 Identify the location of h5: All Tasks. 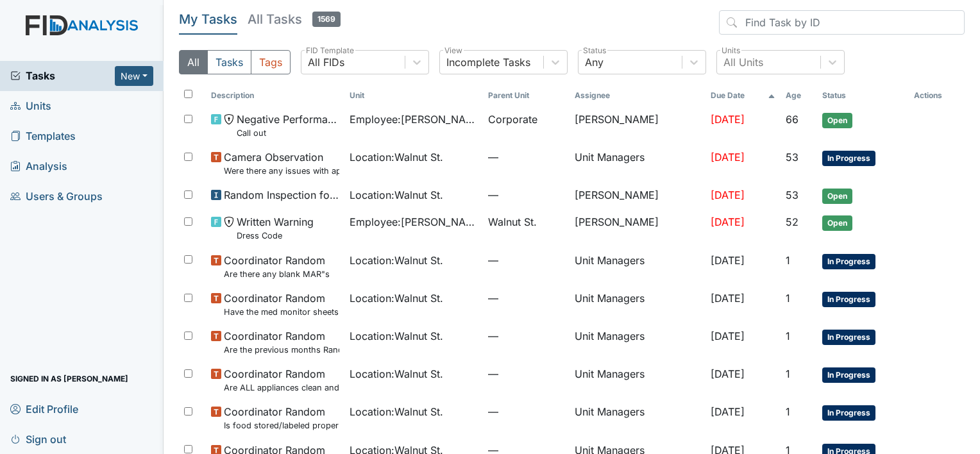
(294, 19).